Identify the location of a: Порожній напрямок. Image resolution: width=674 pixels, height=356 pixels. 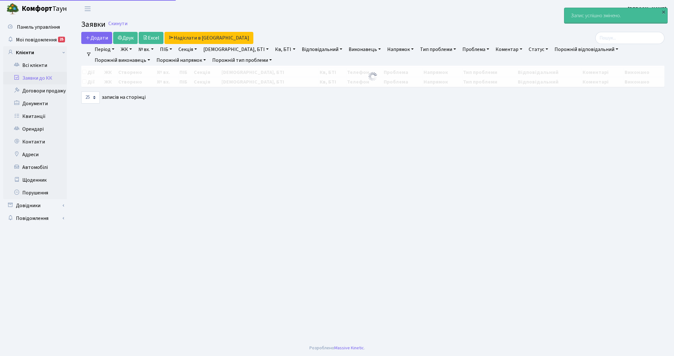
(181, 60).